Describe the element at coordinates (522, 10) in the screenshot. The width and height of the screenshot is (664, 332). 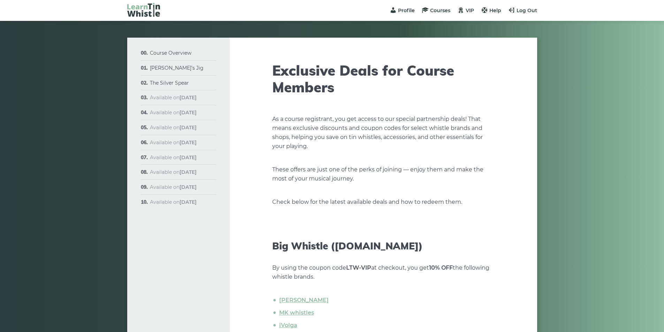
I see `a: Log Out` at that location.